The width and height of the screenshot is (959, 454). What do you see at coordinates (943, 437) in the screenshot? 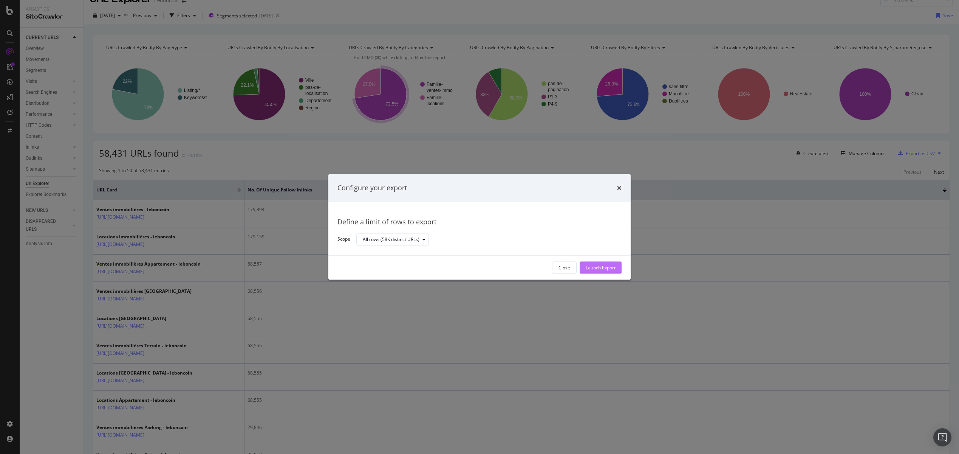
I see `div: Open Intercom Messenger` at bounding box center [943, 437].